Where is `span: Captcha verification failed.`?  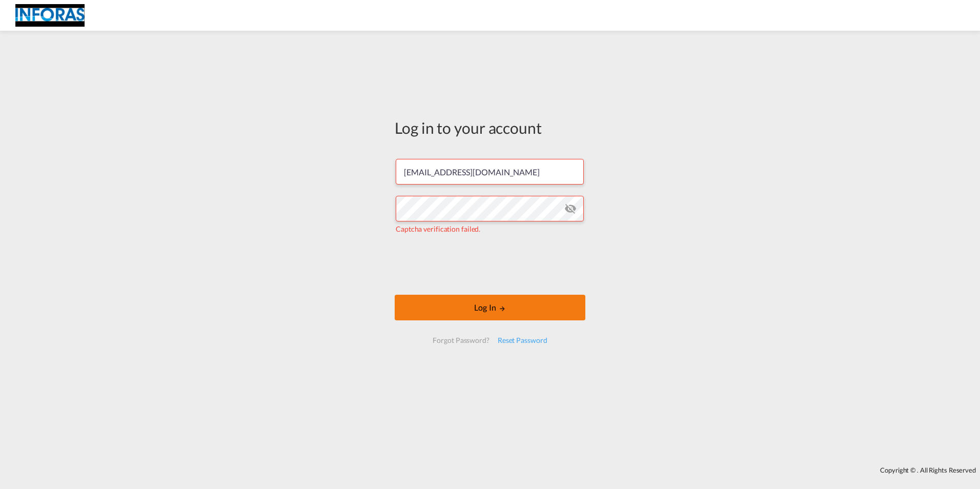
span: Captcha verification failed. is located at coordinates (438, 228).